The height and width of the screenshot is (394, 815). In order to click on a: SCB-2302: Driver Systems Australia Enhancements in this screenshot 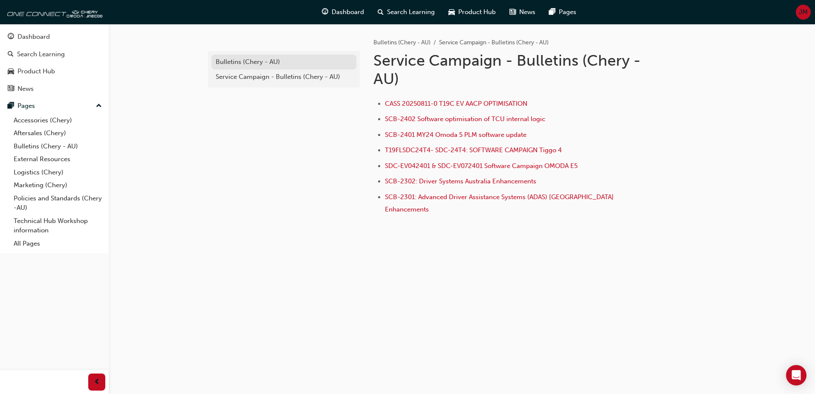, I will do `click(460, 181)`.